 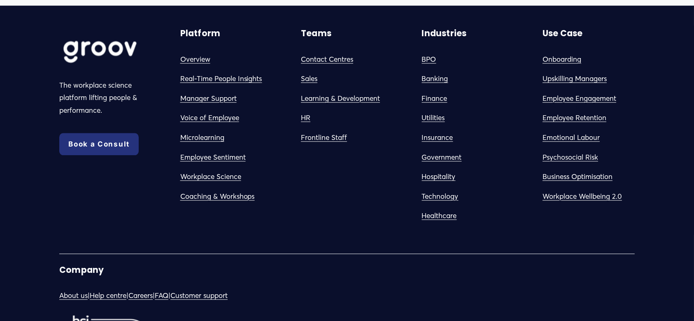 What do you see at coordinates (574, 196) in the screenshot?
I see `a: Workplace Wellbein` at bounding box center [574, 196].